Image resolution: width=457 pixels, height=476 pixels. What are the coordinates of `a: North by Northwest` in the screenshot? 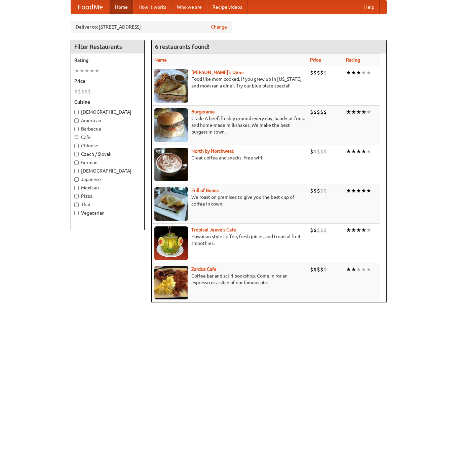 It's located at (213, 151).